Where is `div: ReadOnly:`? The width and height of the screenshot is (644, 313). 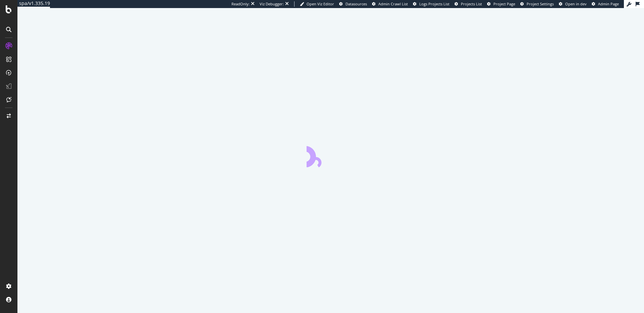 div: ReadOnly: is located at coordinates (240, 4).